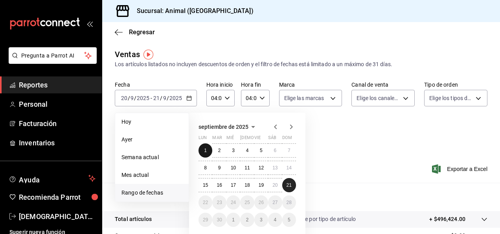 This screenshot has width=500, height=234. I want to click on abbr: 8 de septiembre de 2025, so click(205, 167).